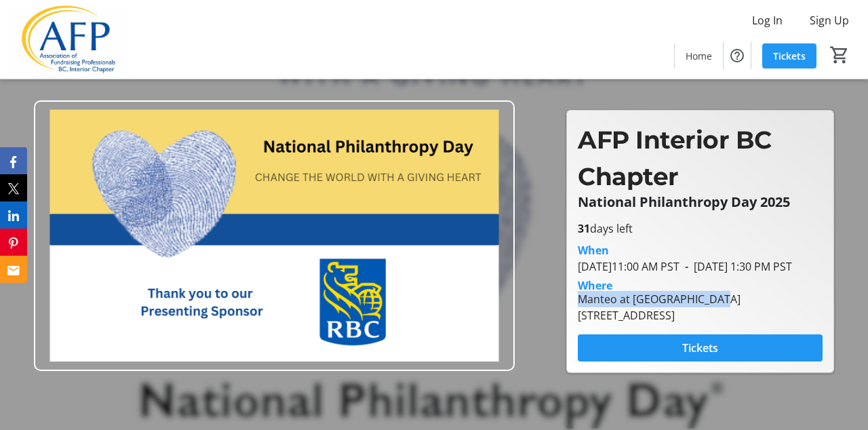 This screenshot has width=868, height=430. What do you see at coordinates (767, 20) in the screenshot?
I see `button: Log In` at bounding box center [767, 20].